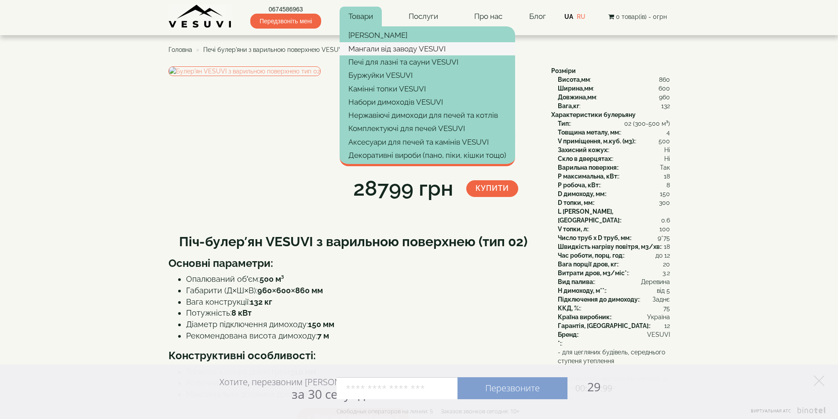 This screenshot has width=838, height=419. What do you see at coordinates (573, 229) in the screenshot?
I see `b: V топки, л:` at bounding box center [573, 229].